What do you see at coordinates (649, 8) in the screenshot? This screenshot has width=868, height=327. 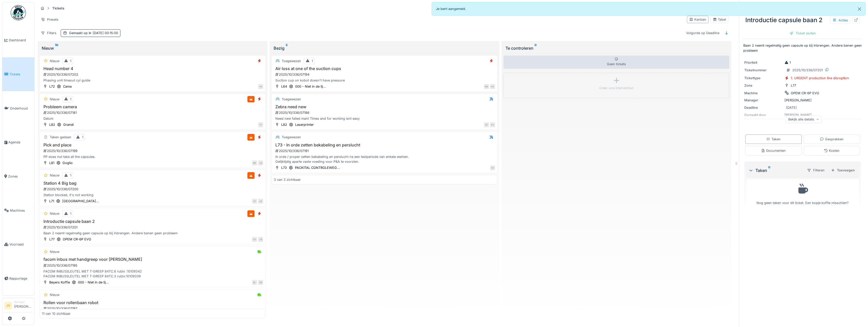 I see `div: Je bent aangemeld.` at bounding box center [649, 8].